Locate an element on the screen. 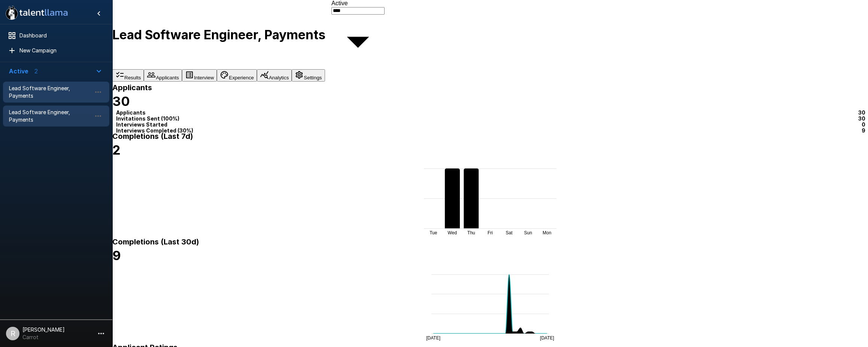 The width and height of the screenshot is (868, 347). button: Applicants is located at coordinates (163, 75).